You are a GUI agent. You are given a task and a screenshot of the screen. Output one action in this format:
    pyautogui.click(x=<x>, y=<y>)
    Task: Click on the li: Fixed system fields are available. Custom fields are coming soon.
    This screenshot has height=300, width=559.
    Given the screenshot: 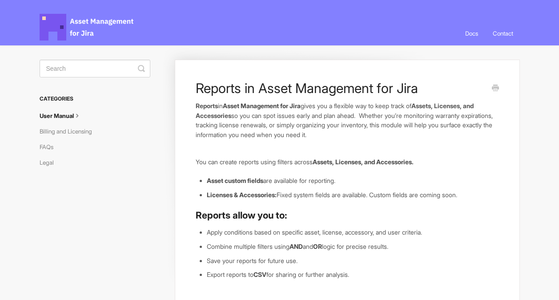 What is the action you would take?
    pyautogui.click(x=352, y=195)
    